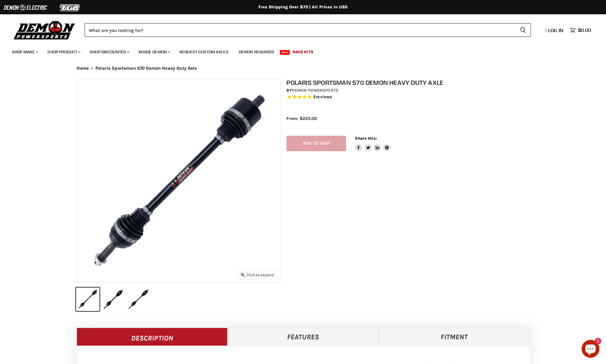  Describe the element at coordinates (83, 68) in the screenshot. I see `a: Home` at that location.